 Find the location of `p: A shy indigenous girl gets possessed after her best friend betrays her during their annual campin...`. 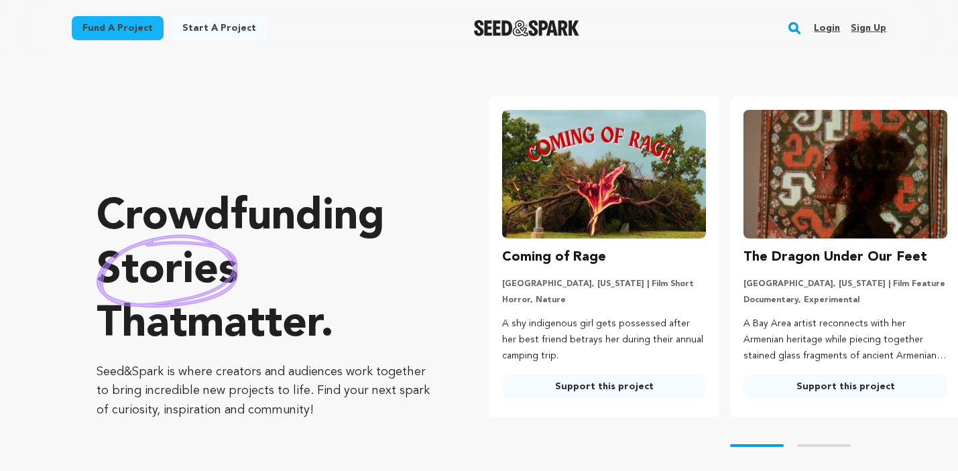

p: A shy indigenous girl gets possessed after her best friend betrays her during their annual campin... is located at coordinates (604, 340).